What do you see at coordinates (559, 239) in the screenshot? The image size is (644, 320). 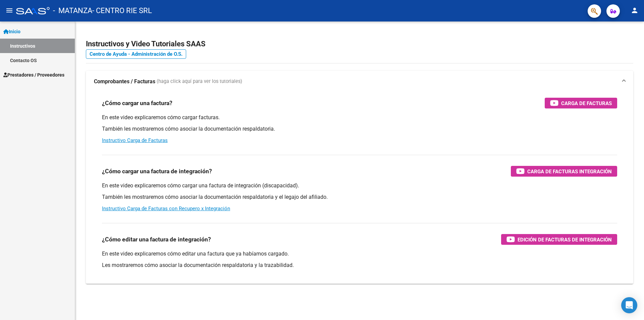 I see `button: Edición de Facturas de integración` at bounding box center [559, 239].